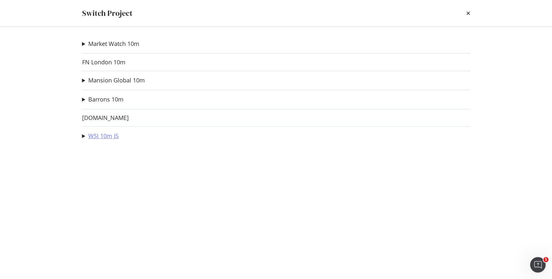 The width and height of the screenshot is (552, 279). I want to click on a: WSJ 10m JS, so click(103, 136).